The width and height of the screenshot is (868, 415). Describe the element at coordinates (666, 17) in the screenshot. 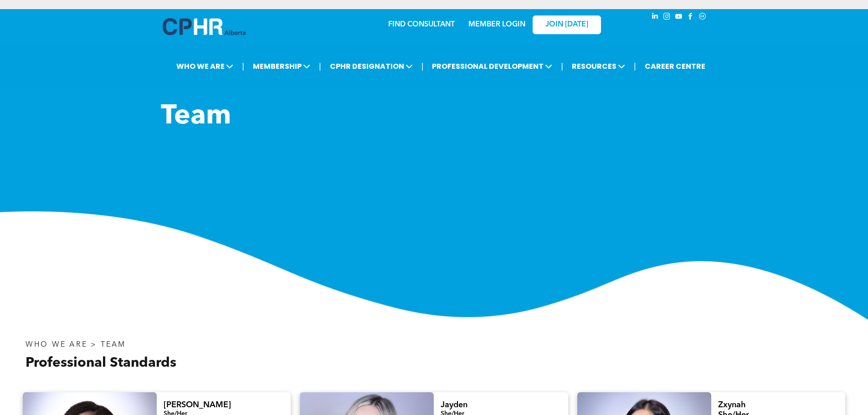

I see `a: instagram` at that location.